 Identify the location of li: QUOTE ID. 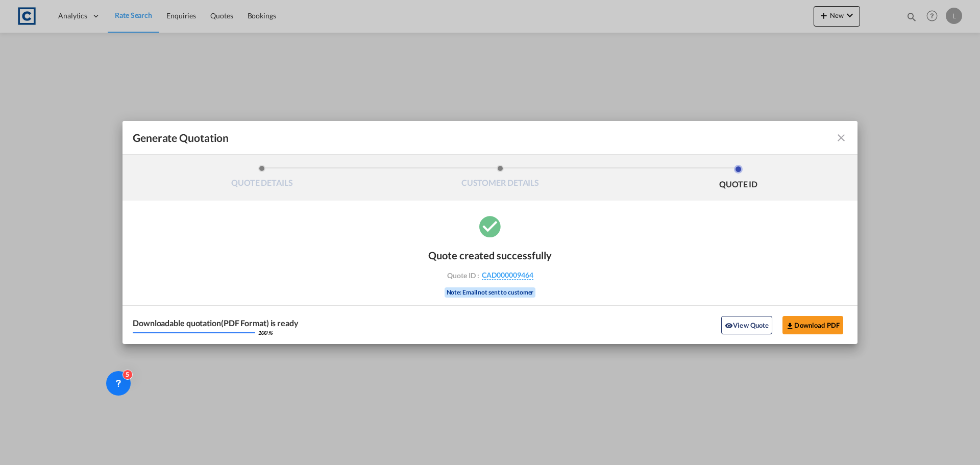
(738, 178).